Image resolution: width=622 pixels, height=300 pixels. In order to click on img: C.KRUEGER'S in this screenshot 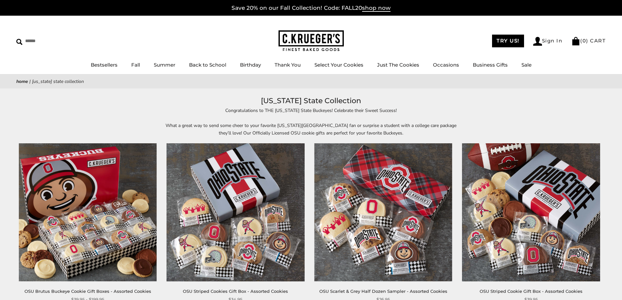, I will do `click(311, 41)`.